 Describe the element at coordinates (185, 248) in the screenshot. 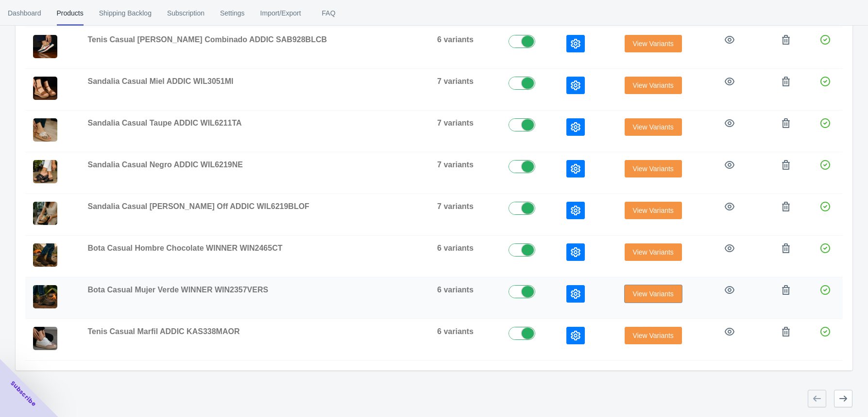

I see `span: Bota Casual Hombre Chocolate WINNER WIN2465CT` at that location.